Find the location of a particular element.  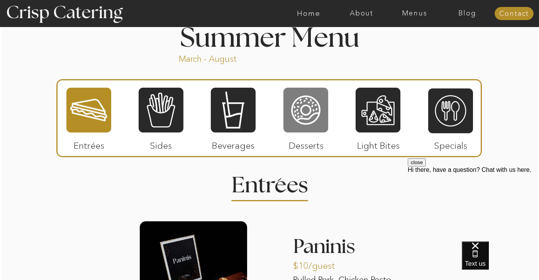

nav: Menus is located at coordinates (415, 14).